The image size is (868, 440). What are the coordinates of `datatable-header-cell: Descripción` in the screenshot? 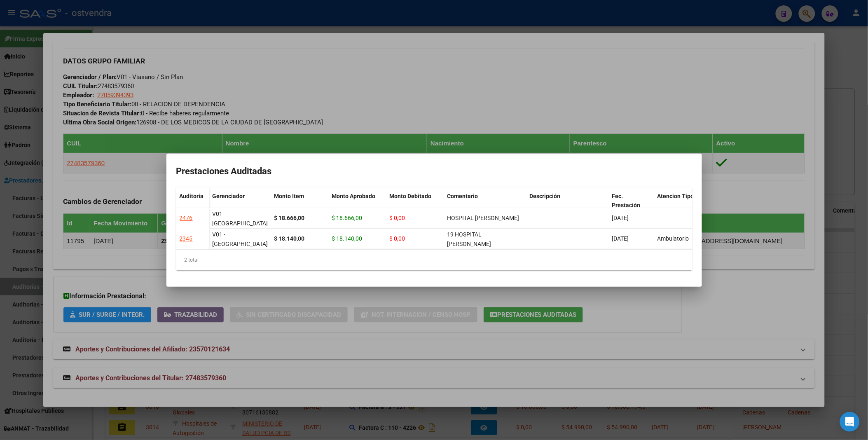 It's located at (568, 205).